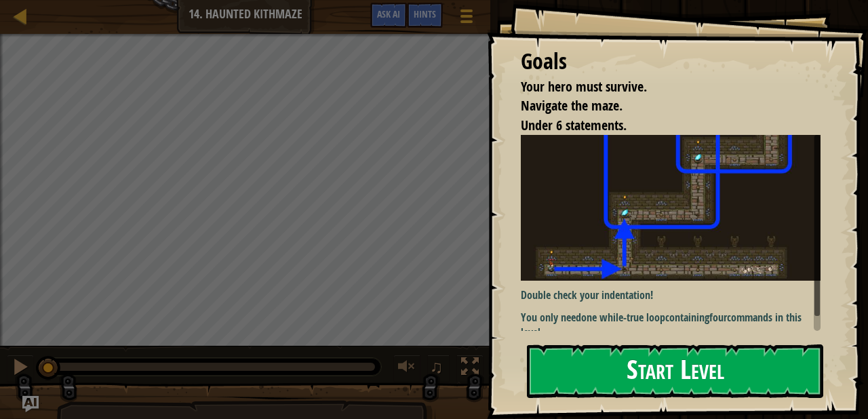 The width and height of the screenshot is (868, 419). Describe the element at coordinates (573, 124) in the screenshot. I see `span: Under 6 statements.` at that location.